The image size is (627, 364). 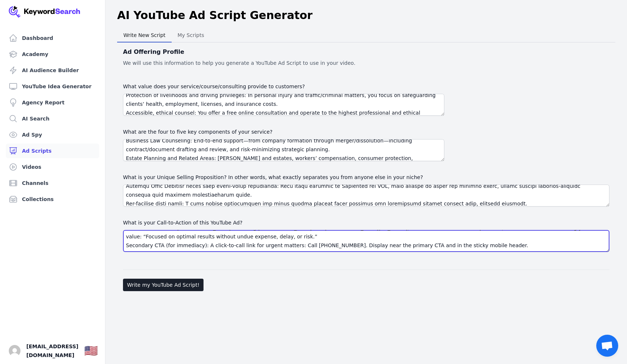 What do you see at coordinates (191, 35) in the screenshot?
I see `span: My Scripts` at bounding box center [191, 35].